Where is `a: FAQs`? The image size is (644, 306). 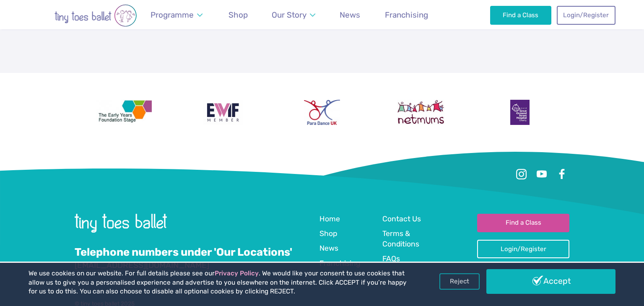
a: FAQs is located at coordinates (391, 259).